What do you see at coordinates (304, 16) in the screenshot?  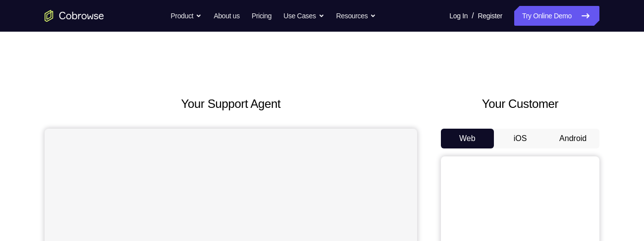 I see `button: Use Cases` at bounding box center [304, 16].